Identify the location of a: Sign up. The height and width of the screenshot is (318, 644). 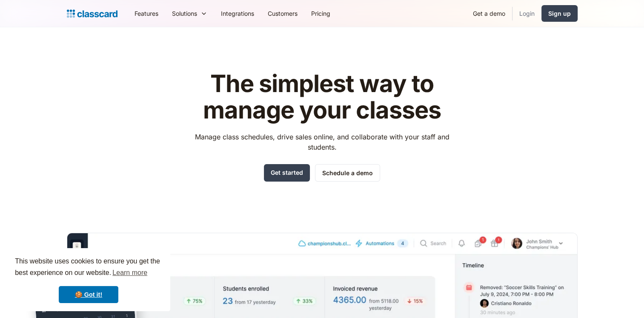
(559, 13).